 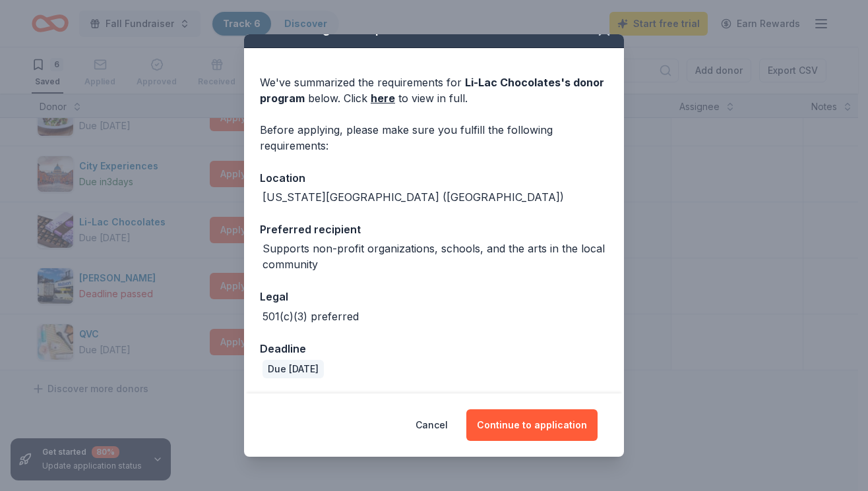 What do you see at coordinates (434, 229) in the screenshot?
I see `div: Preferred recipient` at bounding box center [434, 229].